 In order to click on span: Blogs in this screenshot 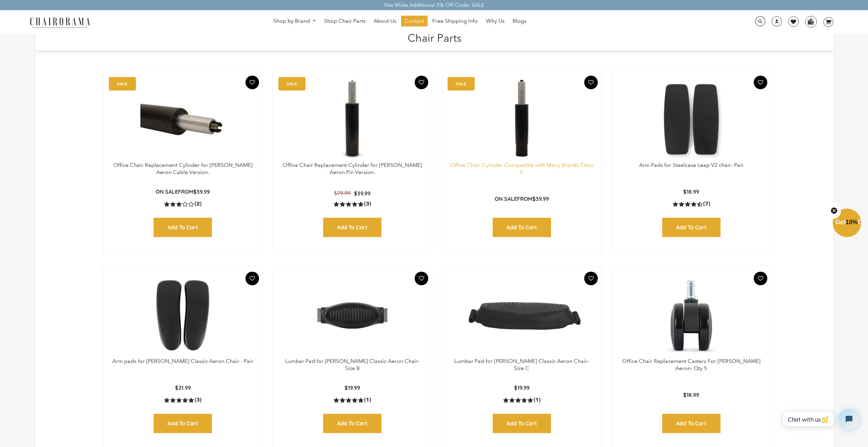, I will do `click(519, 21)`.